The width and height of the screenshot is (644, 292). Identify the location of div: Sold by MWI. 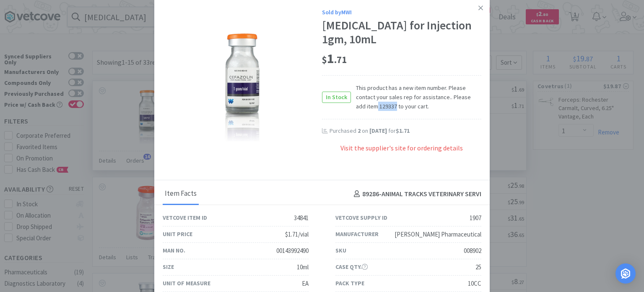
(402, 12).